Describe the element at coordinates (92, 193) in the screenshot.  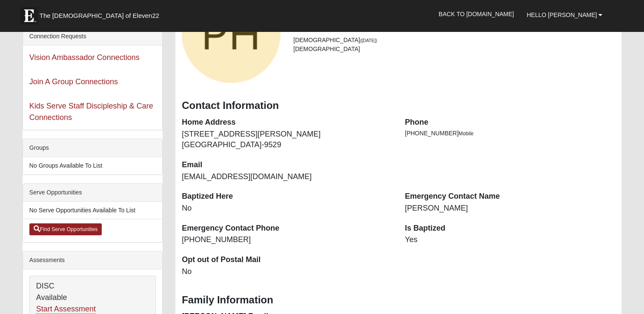
I see `div: Serve Opportunities` at that location.